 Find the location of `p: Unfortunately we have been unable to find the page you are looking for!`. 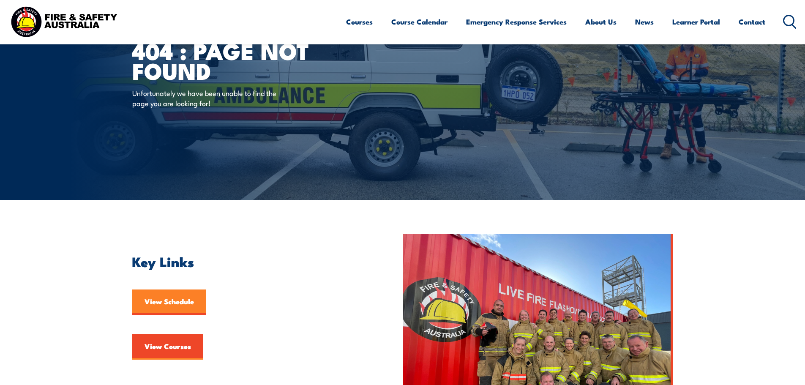

p: Unfortunately we have been unable to find the page you are looking for! is located at coordinates (209, 98).